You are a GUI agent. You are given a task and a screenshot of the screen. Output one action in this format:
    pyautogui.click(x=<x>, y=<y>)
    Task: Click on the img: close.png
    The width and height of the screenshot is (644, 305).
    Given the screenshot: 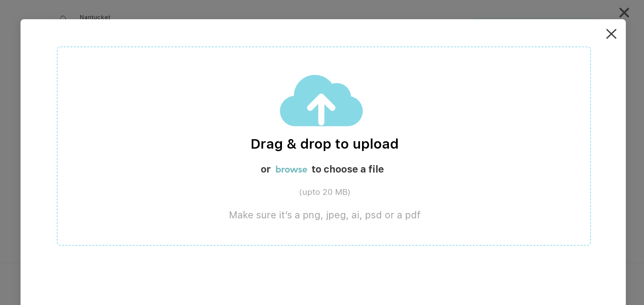 What is the action you would take?
    pyautogui.click(x=611, y=33)
    